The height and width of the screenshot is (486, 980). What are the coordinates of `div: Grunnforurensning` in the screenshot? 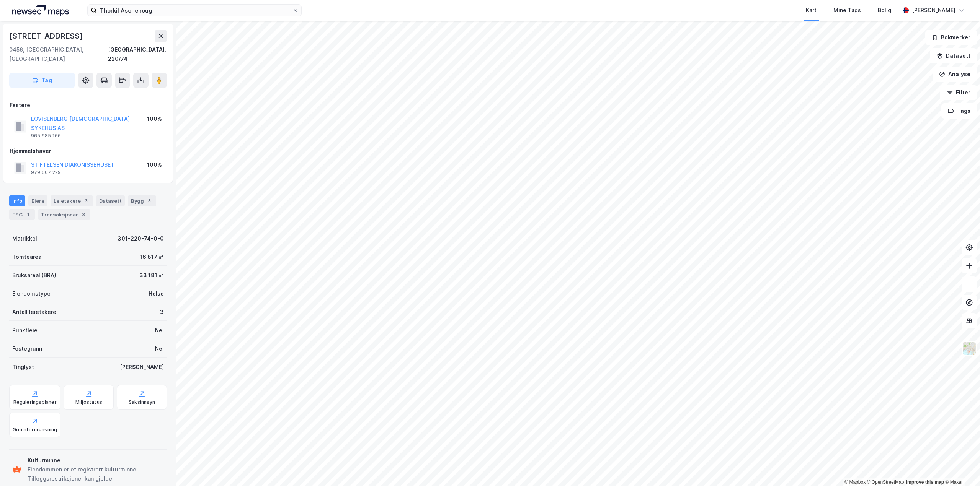 It's located at (35, 430).